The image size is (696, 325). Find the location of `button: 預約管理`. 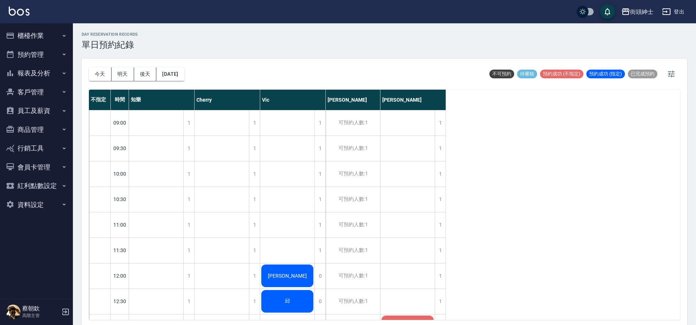

button: 預約管理 is located at coordinates (36, 55).